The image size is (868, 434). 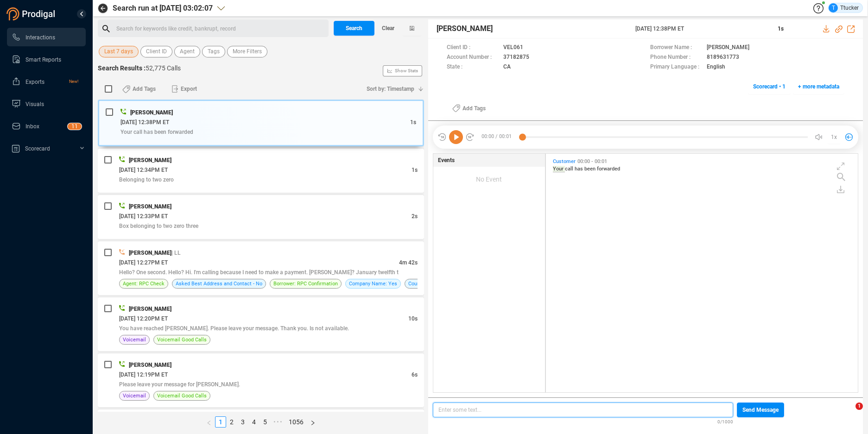 What do you see at coordinates (47, 37) in the screenshot?
I see `li: Interactions` at bounding box center [47, 37].